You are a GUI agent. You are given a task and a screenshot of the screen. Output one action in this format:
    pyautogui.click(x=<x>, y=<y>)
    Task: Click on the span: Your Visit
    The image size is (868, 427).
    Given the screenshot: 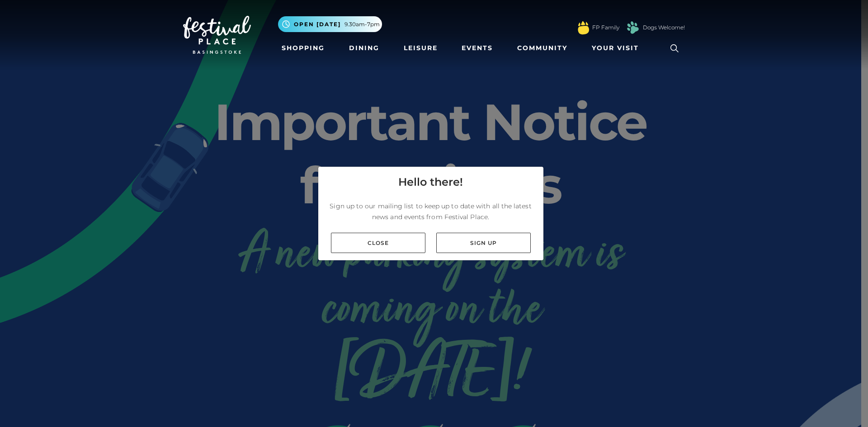 What is the action you would take?
    pyautogui.click(x=615, y=48)
    